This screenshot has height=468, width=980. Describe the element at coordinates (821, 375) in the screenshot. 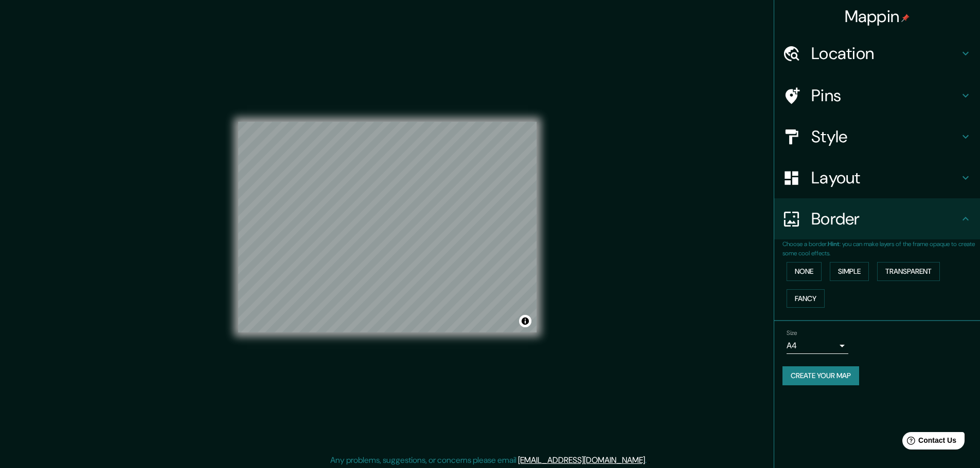

I see `button: Create your map` at that location.